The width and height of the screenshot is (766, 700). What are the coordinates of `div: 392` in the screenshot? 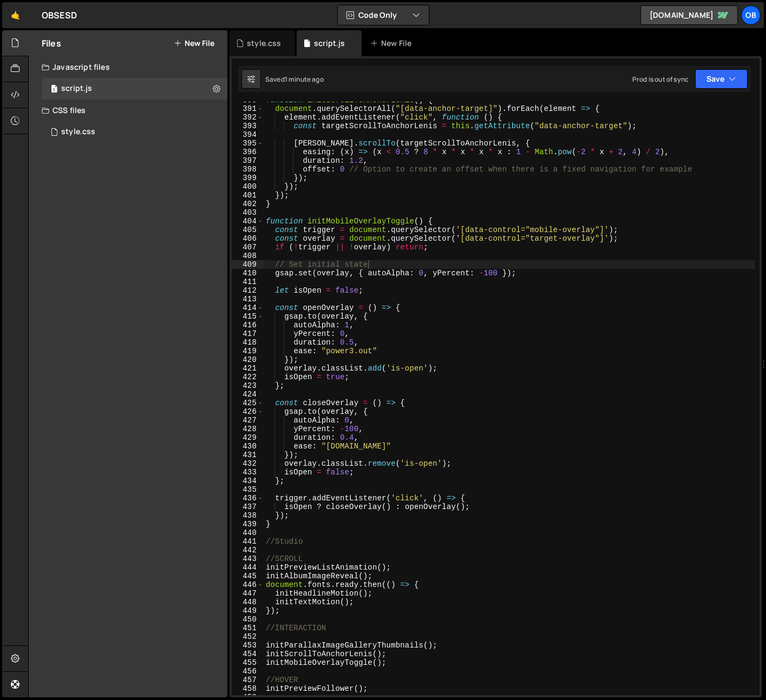 It's located at (248, 118).